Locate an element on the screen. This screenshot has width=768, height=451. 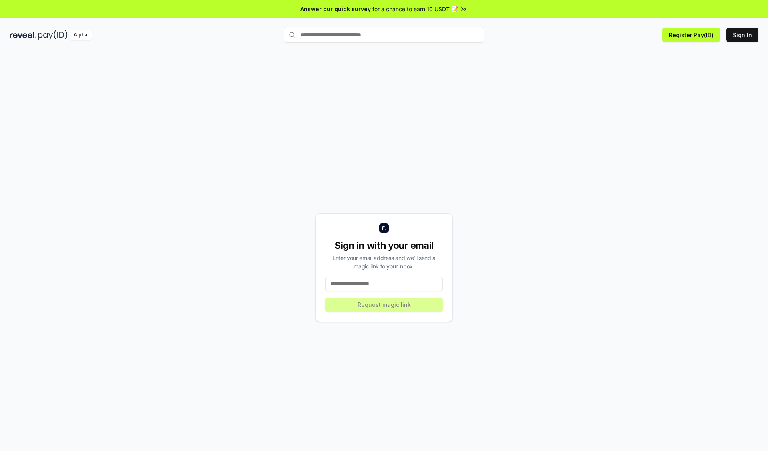
div: Sign in with your email is located at coordinates (384, 246).